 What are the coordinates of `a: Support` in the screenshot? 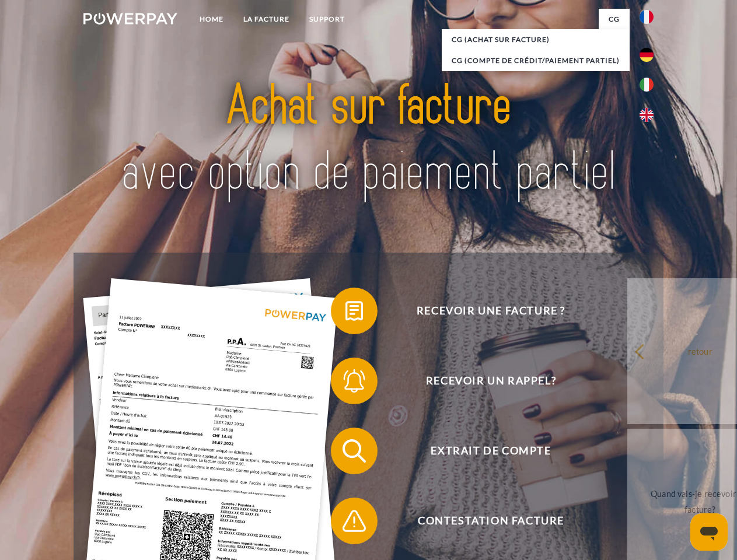 It's located at (327, 19).